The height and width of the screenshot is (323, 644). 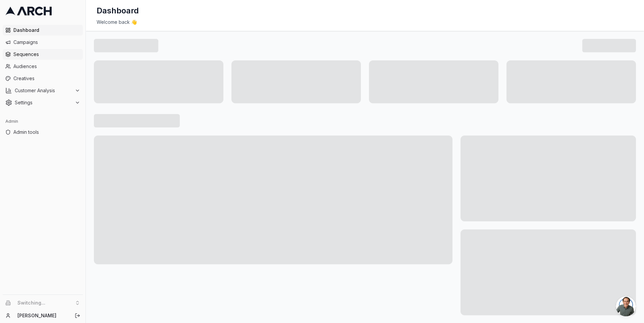 I want to click on span: Admin tools, so click(x=47, y=132).